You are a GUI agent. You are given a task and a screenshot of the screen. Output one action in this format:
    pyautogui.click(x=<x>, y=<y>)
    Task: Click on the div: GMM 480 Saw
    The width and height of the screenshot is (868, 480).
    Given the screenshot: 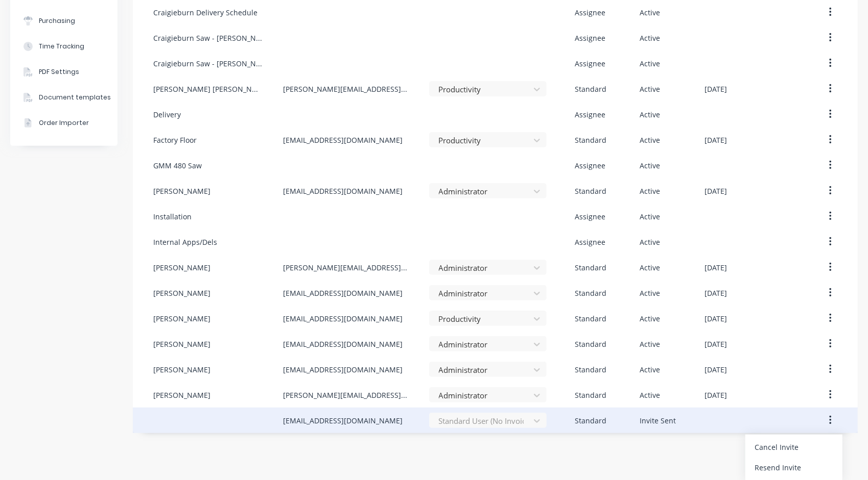 What is the action you would take?
    pyautogui.click(x=177, y=165)
    